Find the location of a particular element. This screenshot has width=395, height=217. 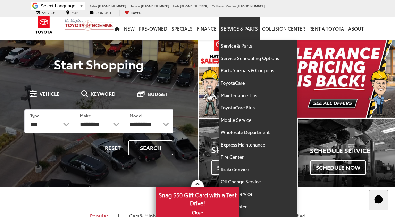

a: My Saved Vehicles is located at coordinates (133, 13).